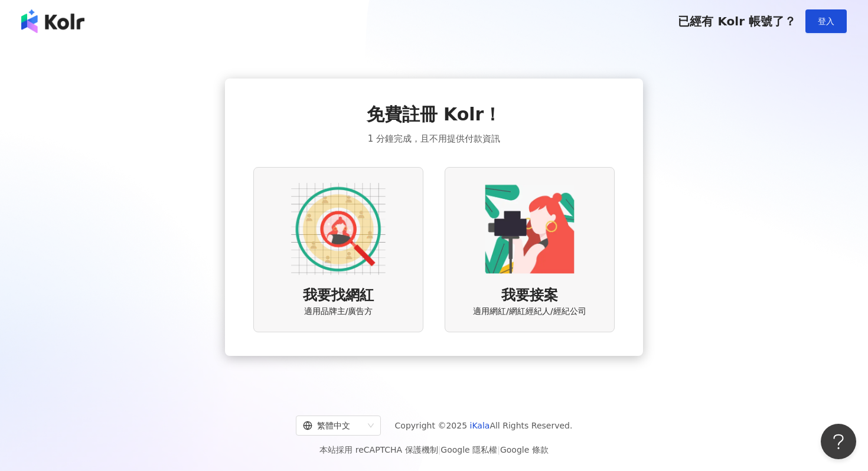 The height and width of the screenshot is (471, 868). I want to click on img: AD identity option, so click(339, 229).